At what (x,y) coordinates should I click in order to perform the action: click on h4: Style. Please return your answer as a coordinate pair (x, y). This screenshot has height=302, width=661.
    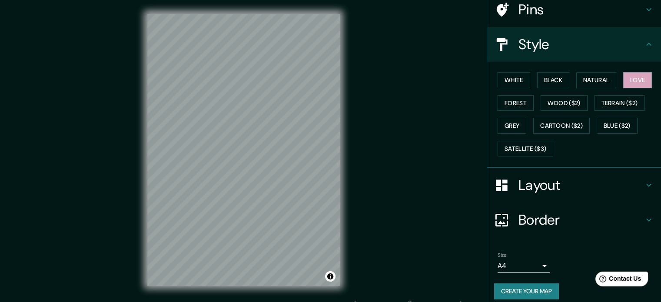
    Looking at the image, I should click on (581, 44).